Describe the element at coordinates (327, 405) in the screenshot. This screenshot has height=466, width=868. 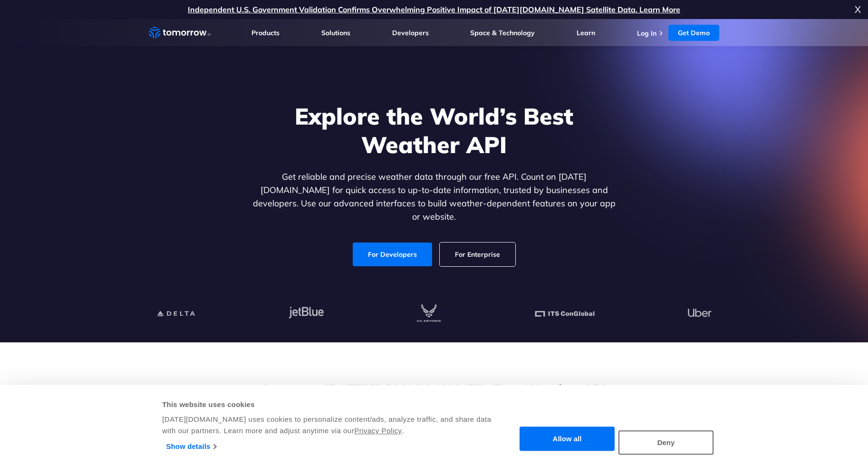
I see `div: This website uses cookies` at that location.